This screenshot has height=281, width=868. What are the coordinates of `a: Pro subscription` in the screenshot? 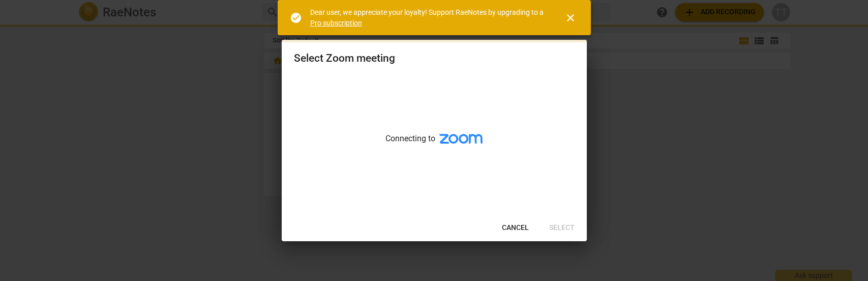 It's located at (337, 23).